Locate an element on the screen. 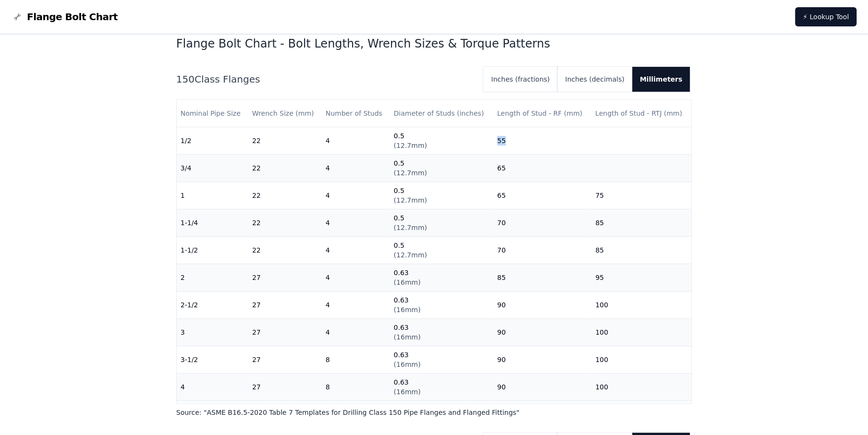 The image size is (868, 435). button: Millimeters is located at coordinates (661, 79).